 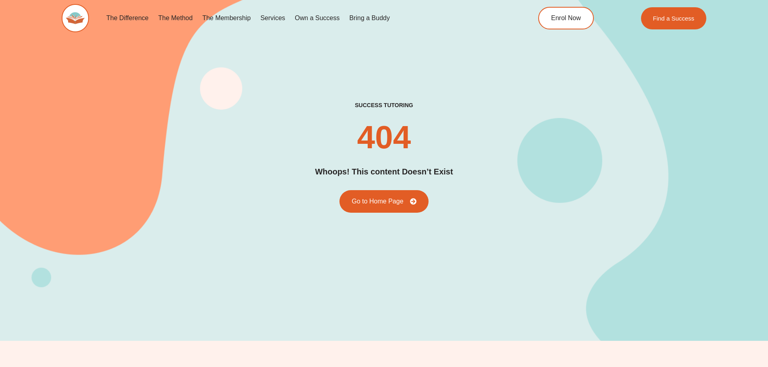 I want to click on span: Find a Success, so click(x=674, y=18).